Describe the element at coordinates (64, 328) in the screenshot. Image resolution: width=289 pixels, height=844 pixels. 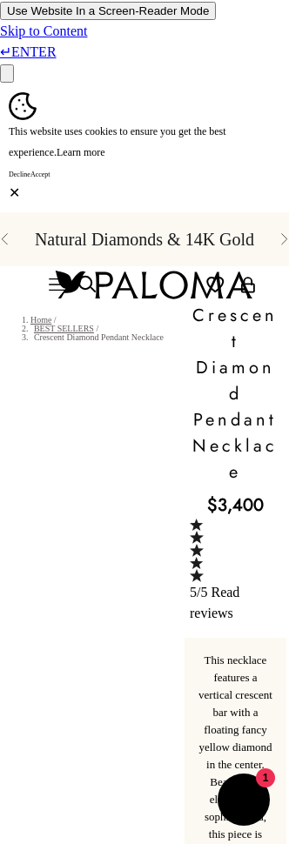
I see `a: BEST SELLERS` at that location.